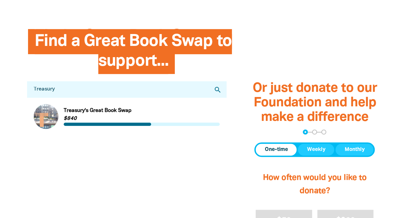 This screenshot has height=218, width=410. What do you see at coordinates (316, 149) in the screenshot?
I see `button: Weekly` at bounding box center [316, 149].